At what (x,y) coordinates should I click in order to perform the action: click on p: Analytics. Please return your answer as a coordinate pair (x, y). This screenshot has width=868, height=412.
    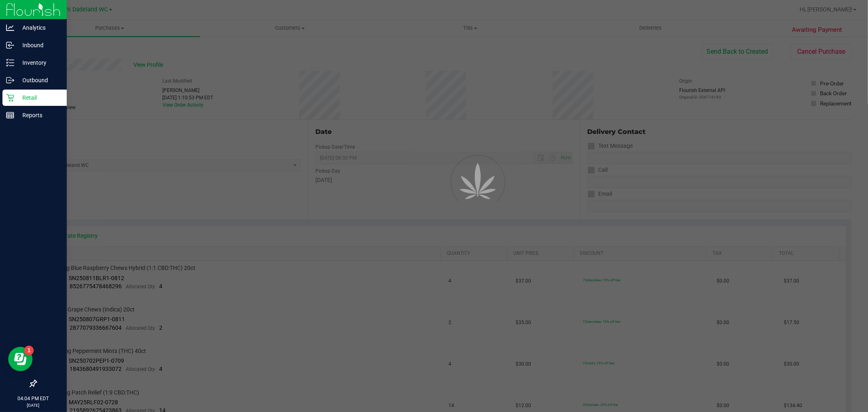
    Looking at the image, I should click on (39, 28).